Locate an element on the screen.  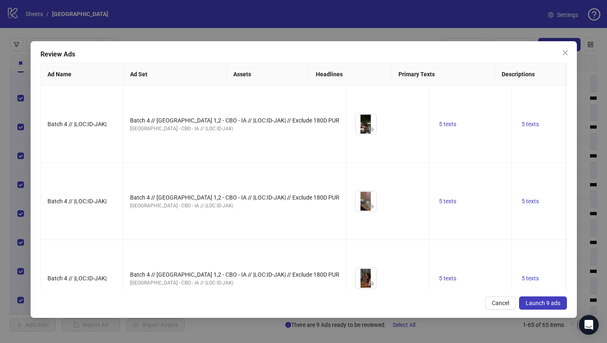
span: close is located at coordinates (565, 53).